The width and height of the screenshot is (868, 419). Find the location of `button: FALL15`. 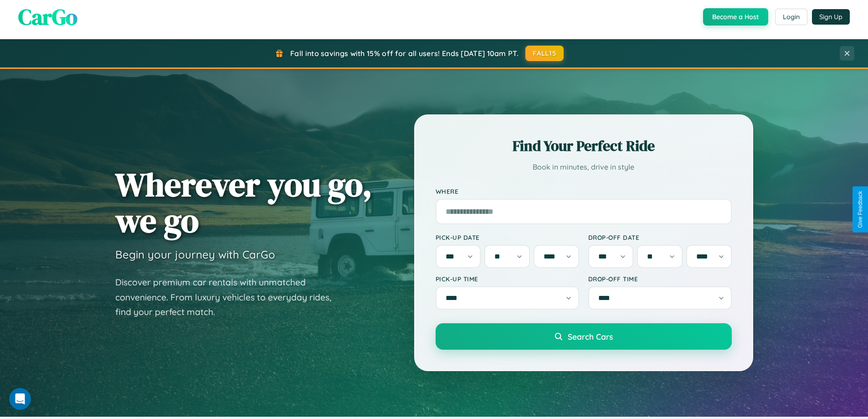

button: FALL15 is located at coordinates (545, 53).